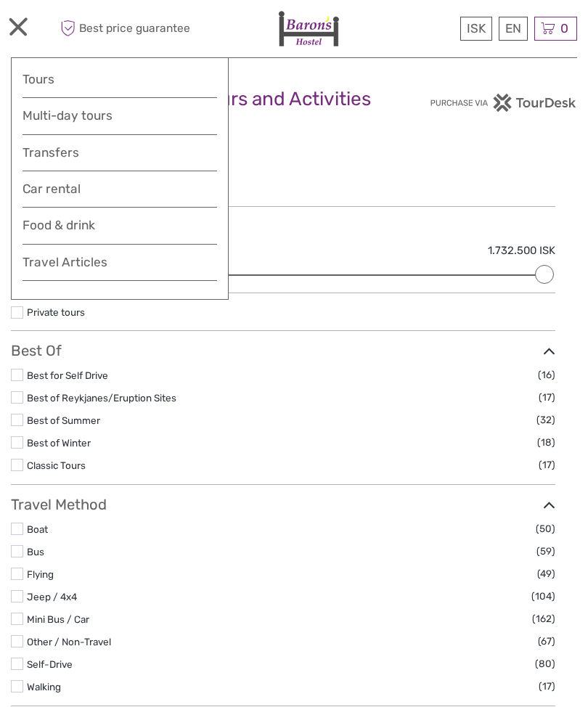 The width and height of the screenshot is (588, 707). Describe the element at coordinates (59, 443) in the screenshot. I see `a: Best of Winter` at that location.